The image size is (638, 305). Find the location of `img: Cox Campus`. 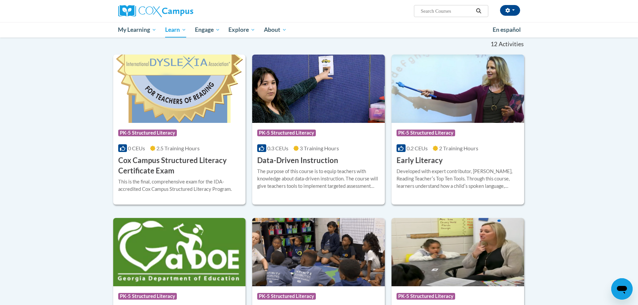

img: Cox Campus is located at coordinates (156, 11).